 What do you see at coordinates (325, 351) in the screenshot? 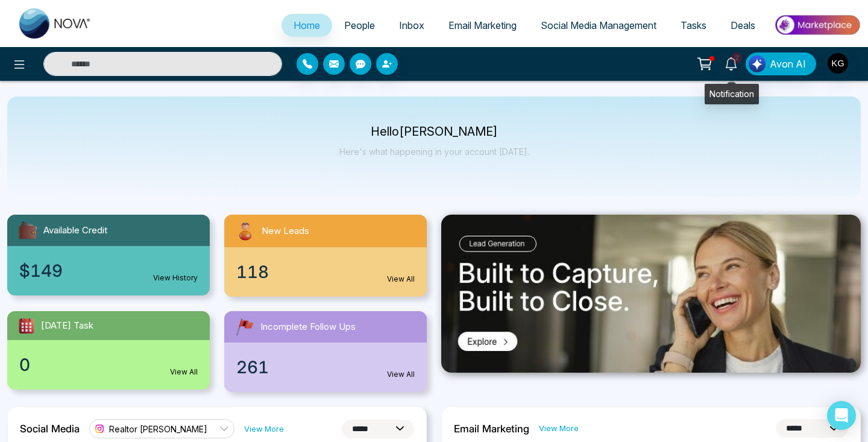
I see `a: Incomplete Follow Ups261View All` at bounding box center [325, 351].